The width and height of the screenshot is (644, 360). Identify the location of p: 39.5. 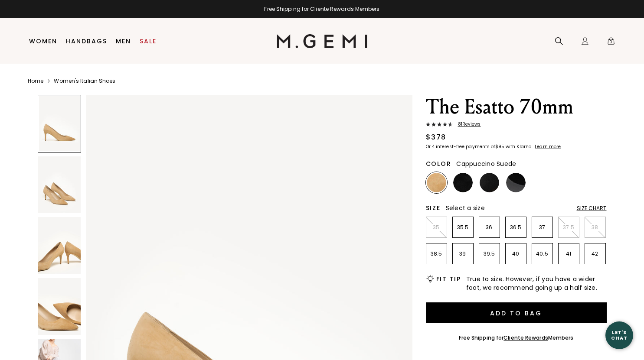
(489, 254).